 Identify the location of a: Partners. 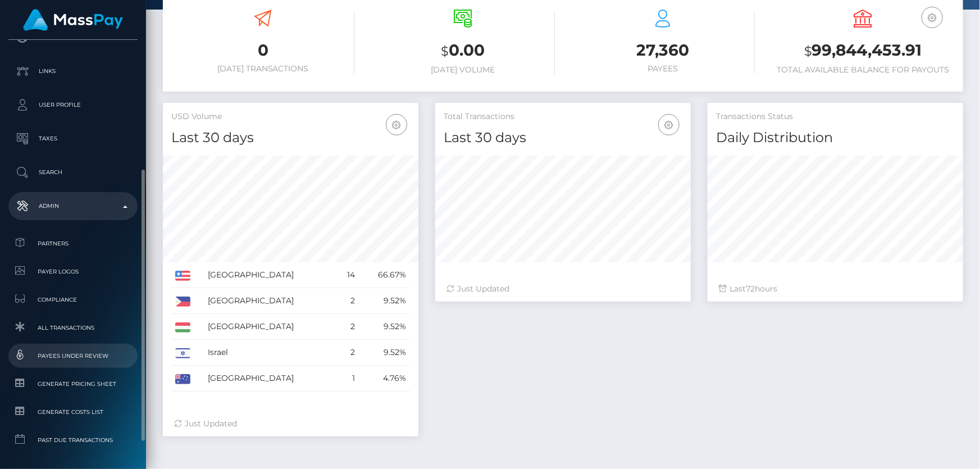
(73, 244).